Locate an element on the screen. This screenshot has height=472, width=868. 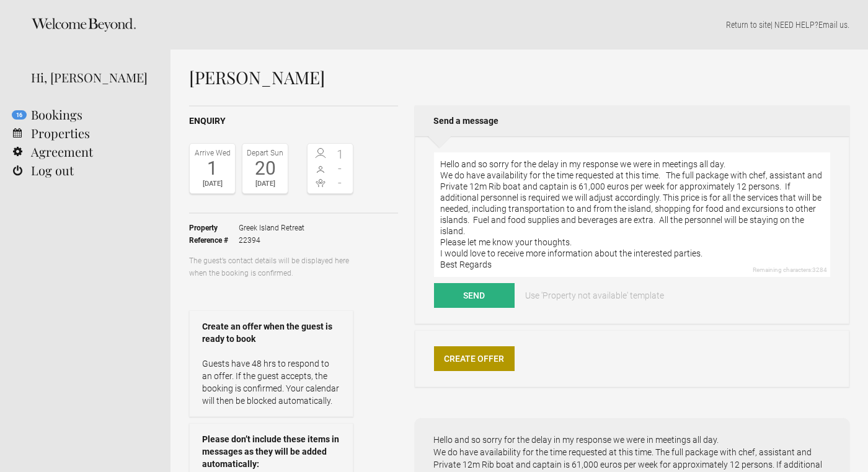
a: Email us is located at coordinates (833, 25).